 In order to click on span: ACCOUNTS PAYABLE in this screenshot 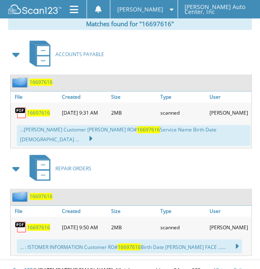, I will do `click(79, 54)`.